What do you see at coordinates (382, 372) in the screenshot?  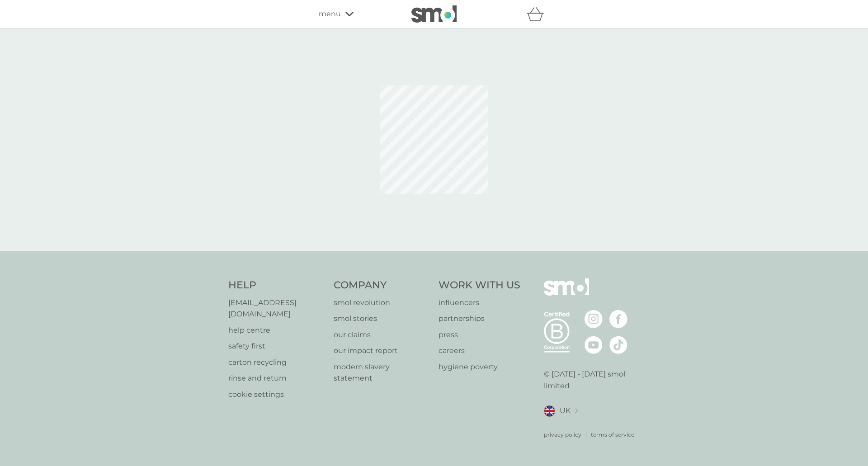 I see `a: modern slavery statement` at bounding box center [382, 372].